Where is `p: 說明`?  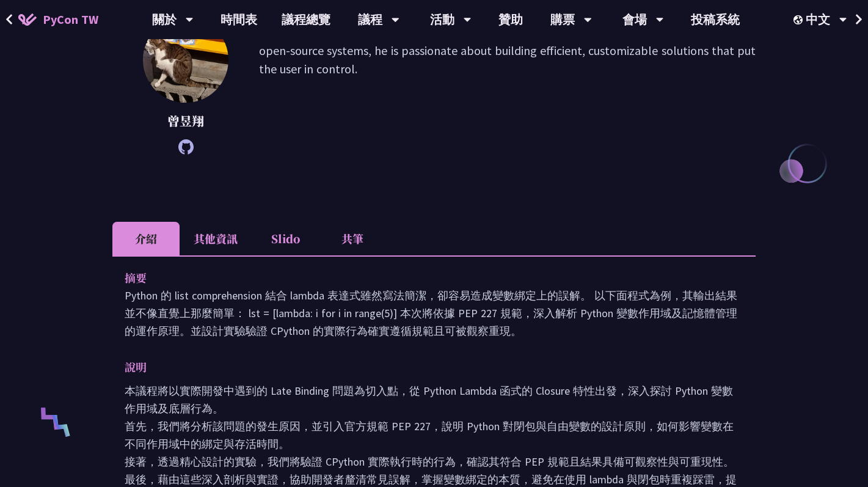 p: 說明 is located at coordinates (422, 367).